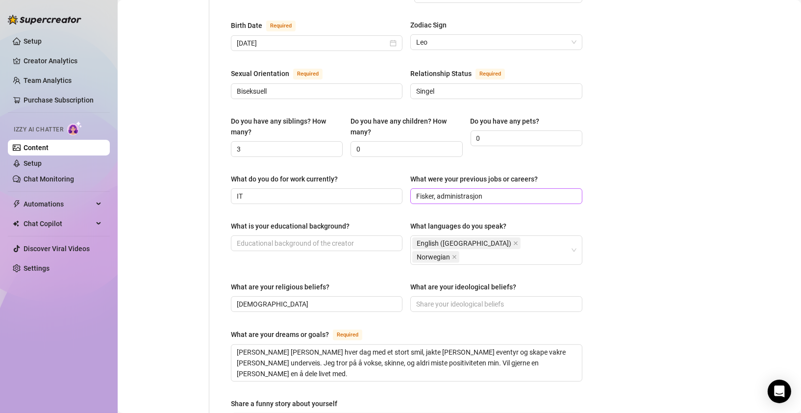 The image size is (801, 413). What do you see at coordinates (286, 149) in the screenshot?
I see `input: Do you have any siblings? How many?` at bounding box center [286, 149].